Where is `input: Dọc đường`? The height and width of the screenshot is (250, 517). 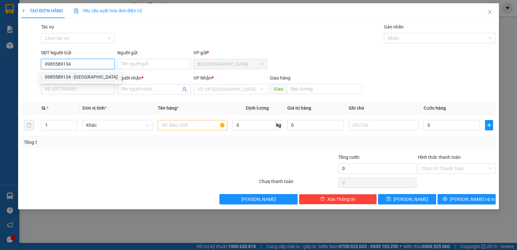 input: Dọc đường is located at coordinates (325, 89).